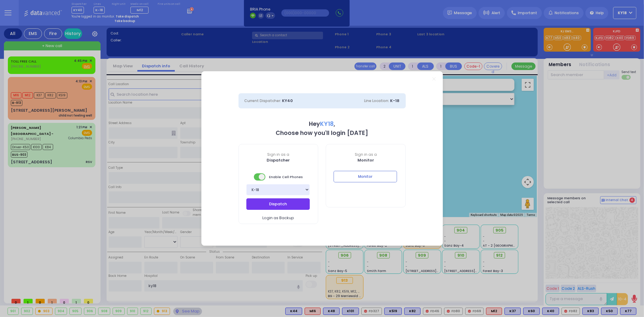  Describe the element at coordinates (377, 101) in the screenshot. I see `span: Line Location:` at that location.